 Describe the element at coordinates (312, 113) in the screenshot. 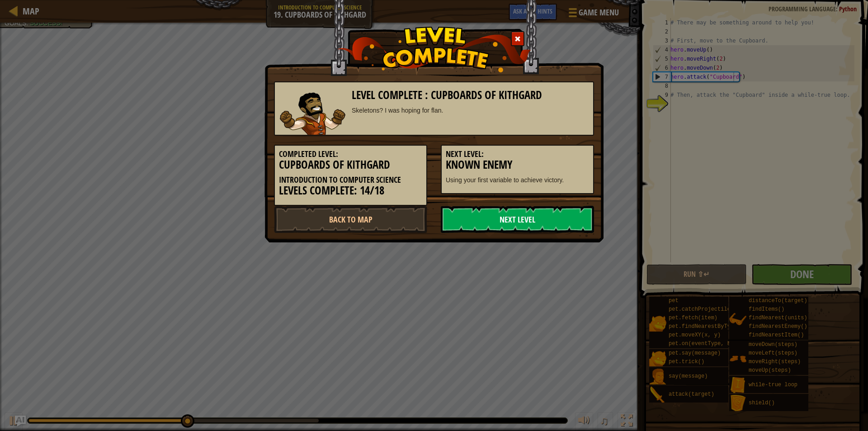

I see `img: duelist.png` at that location.